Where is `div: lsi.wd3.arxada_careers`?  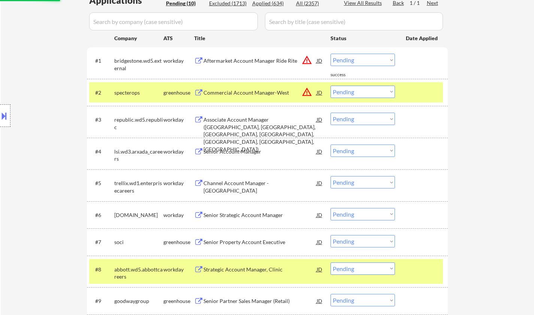
div: lsi.wd3.arxada_careers is located at coordinates (139, 155).